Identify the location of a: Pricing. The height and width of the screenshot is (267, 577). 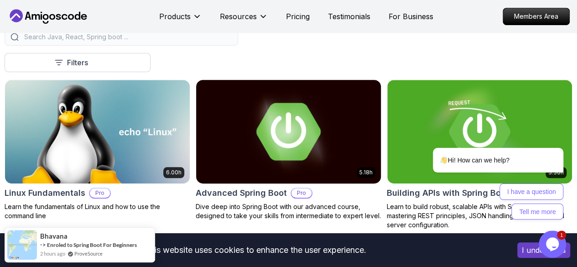
(298, 16).